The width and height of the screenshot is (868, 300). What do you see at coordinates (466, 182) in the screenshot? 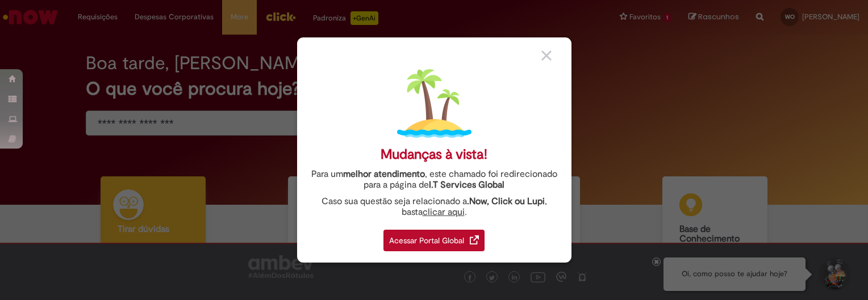
I see `a: I.T Services Global` at bounding box center [466, 182].